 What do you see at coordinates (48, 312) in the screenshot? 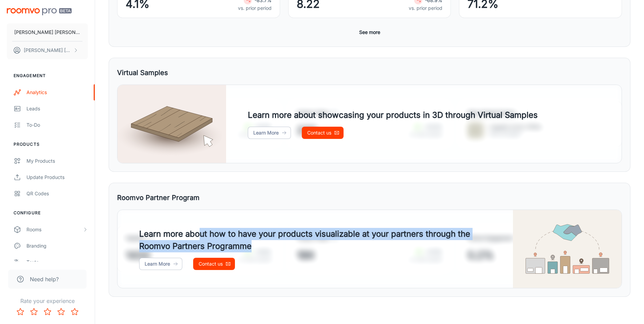
I see `button: Rate 3 star` at bounding box center [48, 312].